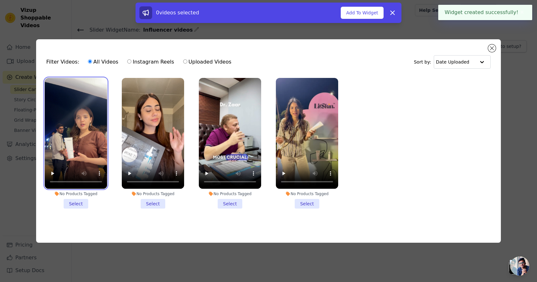 The height and width of the screenshot is (282, 537). I want to click on span: 0 videos selected, so click(177, 12).